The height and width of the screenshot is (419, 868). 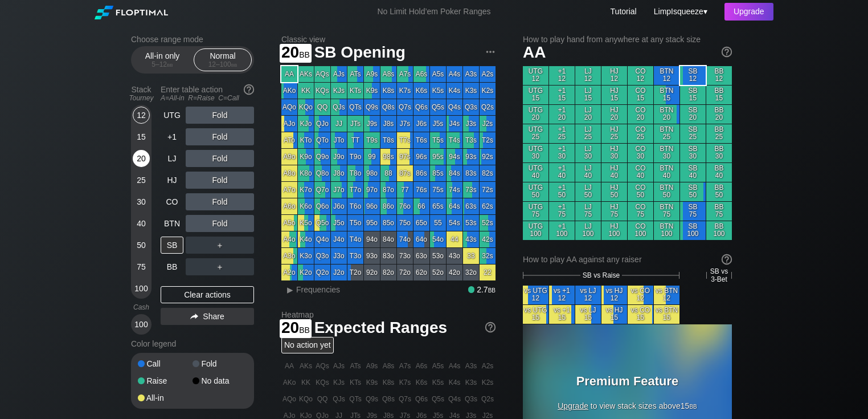 I want to click on span: LimpIsqueeze, so click(x=678, y=12).